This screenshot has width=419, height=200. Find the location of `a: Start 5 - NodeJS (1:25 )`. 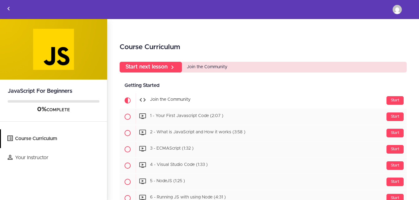

a: Start 5 - NodeJS (1:25 ) is located at coordinates (263, 182).